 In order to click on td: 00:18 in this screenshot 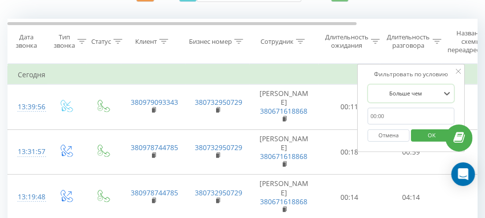, I will do `click(349, 152)`.